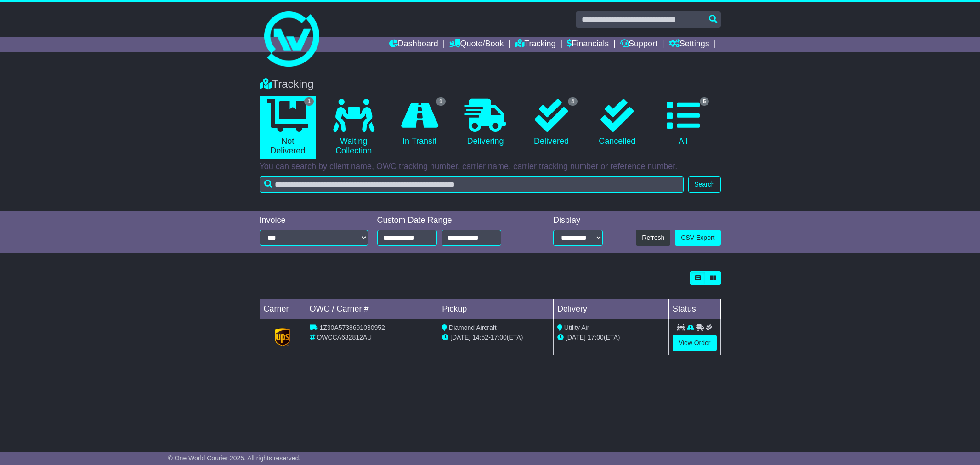  What do you see at coordinates (472, 327) in the screenshot?
I see `span: Diamond Aircraft` at bounding box center [472, 327].